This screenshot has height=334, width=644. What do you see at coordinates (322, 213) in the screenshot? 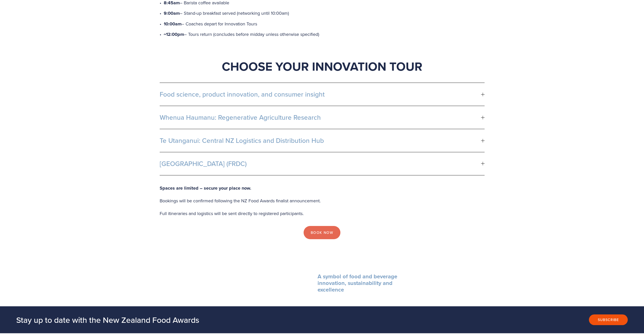
I see `p: Full itineraries and logistics will be sent directly to registered participants.` at bounding box center [322, 213].